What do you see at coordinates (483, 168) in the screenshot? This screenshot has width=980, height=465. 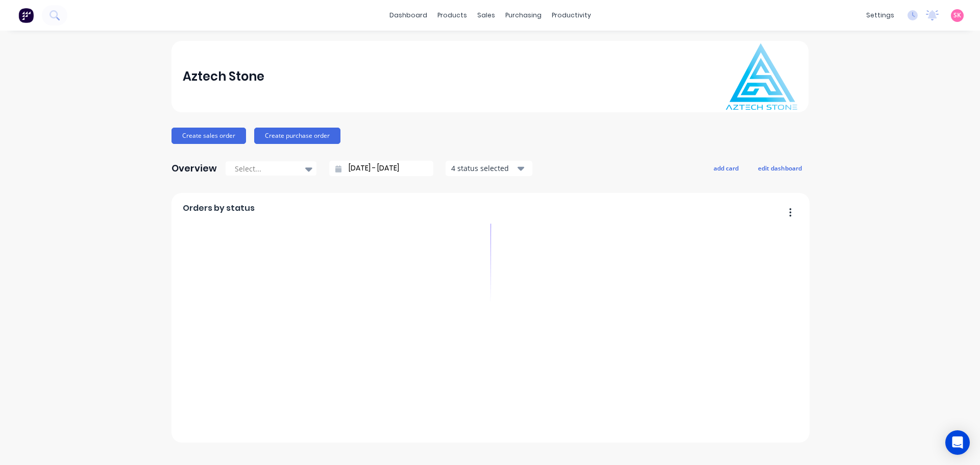 I see `div: 4 status selected` at bounding box center [483, 168].